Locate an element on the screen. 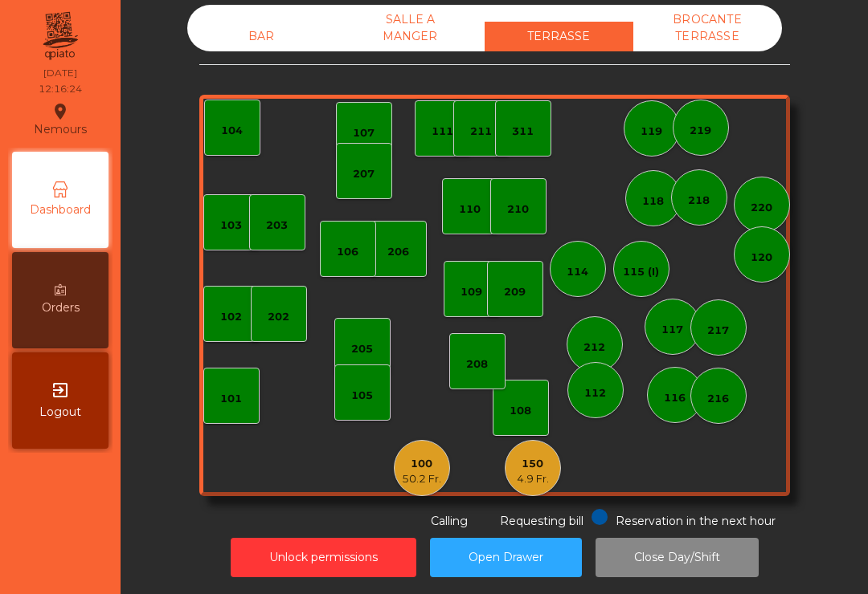 The width and height of the screenshot is (868, 594). img: qpiato is located at coordinates (60, 36).